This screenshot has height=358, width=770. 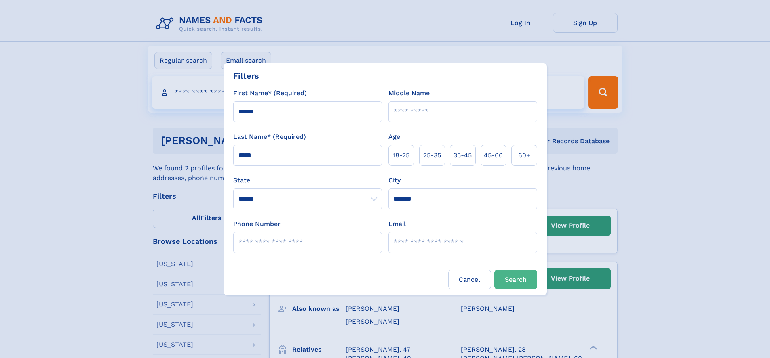 What do you see at coordinates (257, 224) in the screenshot?
I see `label: Phone Number` at bounding box center [257, 224].